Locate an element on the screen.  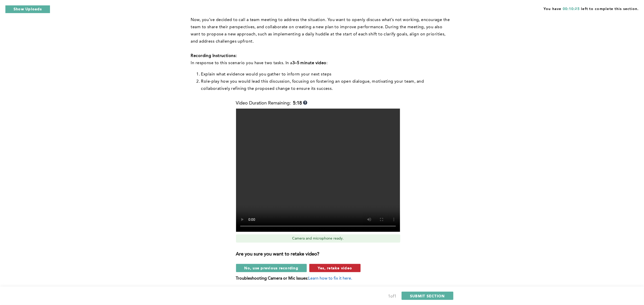
span: Yes, retake video is located at coordinates (335, 268).